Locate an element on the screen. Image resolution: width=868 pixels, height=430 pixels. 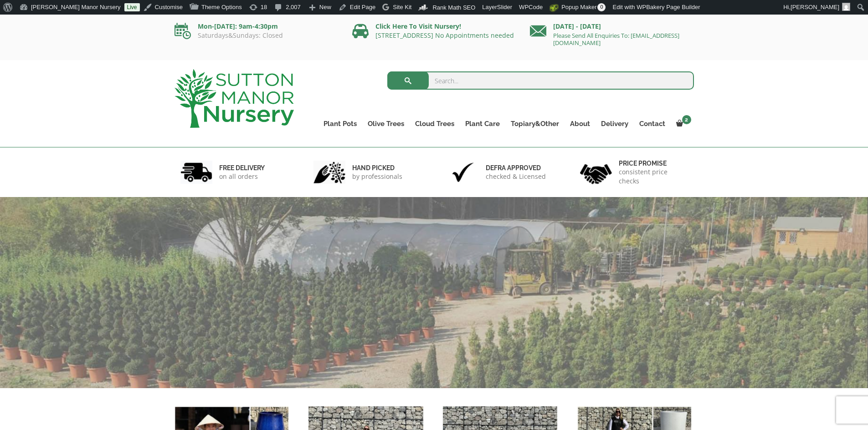
a: Cloud Trees is located at coordinates (435, 124).